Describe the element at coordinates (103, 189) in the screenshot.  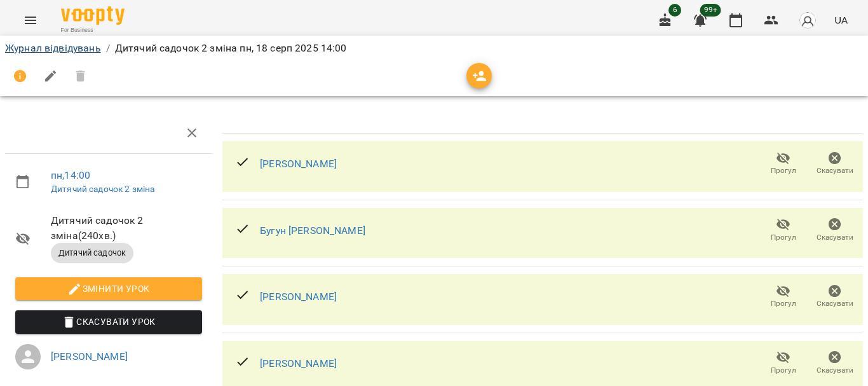
I see `a: Дитячий садочок 2 зміна` at that location.